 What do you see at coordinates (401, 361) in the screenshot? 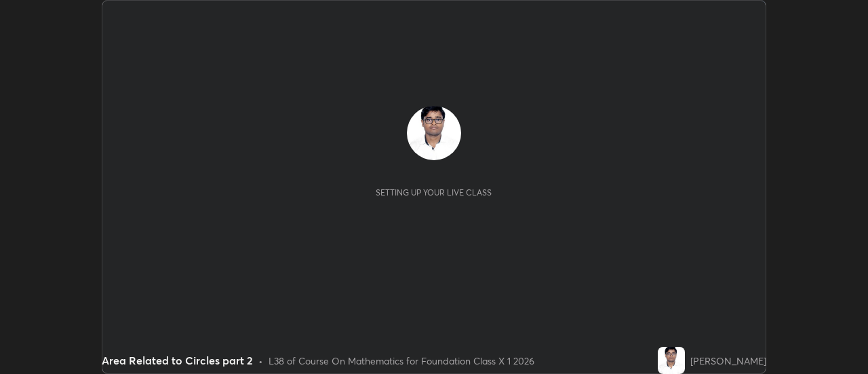
I see `div: L38 of Course On Mathematics for Foundation Class X 1 2026` at bounding box center [401, 361].